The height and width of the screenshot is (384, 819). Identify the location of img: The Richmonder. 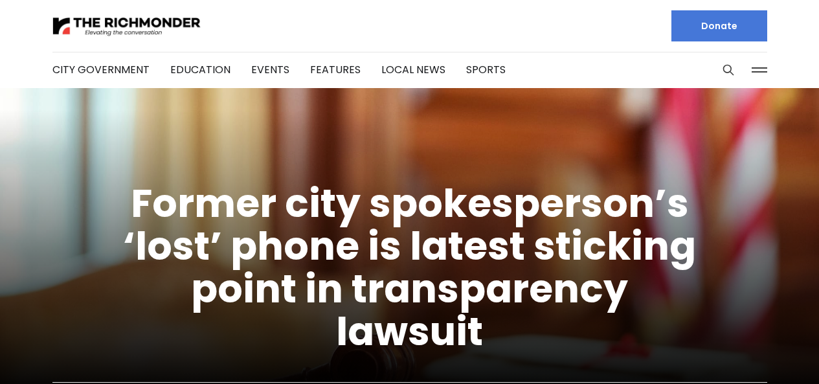
(127, 26).